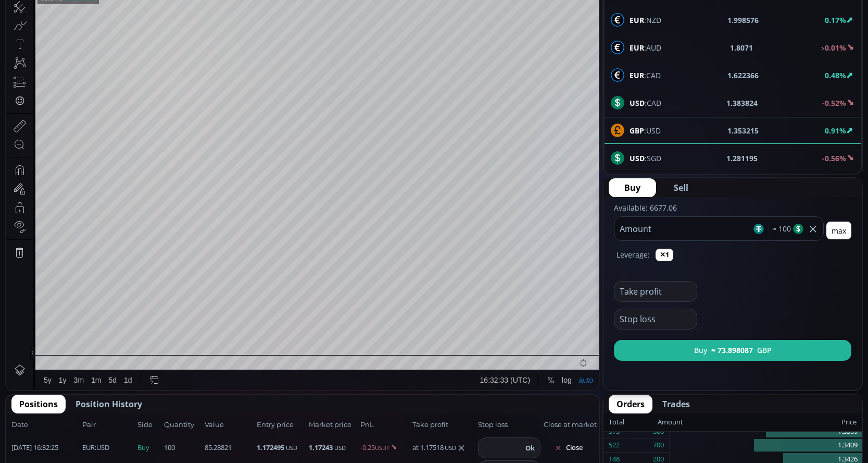  I want to click on button: Buy, so click(633, 188).